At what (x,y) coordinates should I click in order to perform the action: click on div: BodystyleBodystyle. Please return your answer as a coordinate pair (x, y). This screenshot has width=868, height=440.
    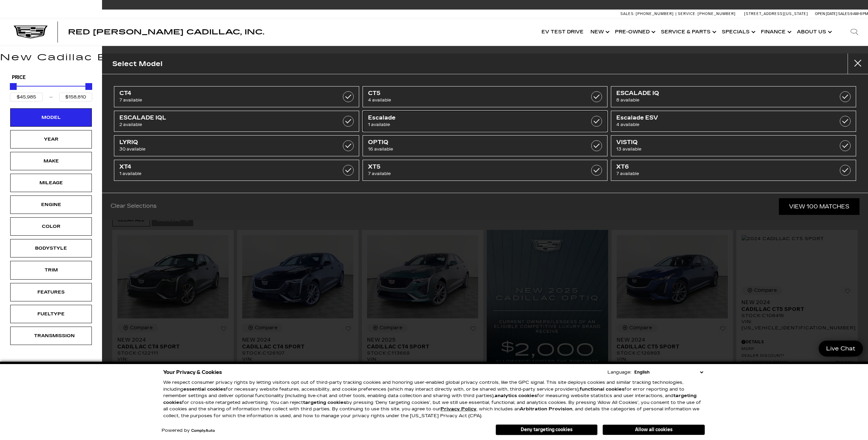
    Looking at the image, I should click on (51, 249).